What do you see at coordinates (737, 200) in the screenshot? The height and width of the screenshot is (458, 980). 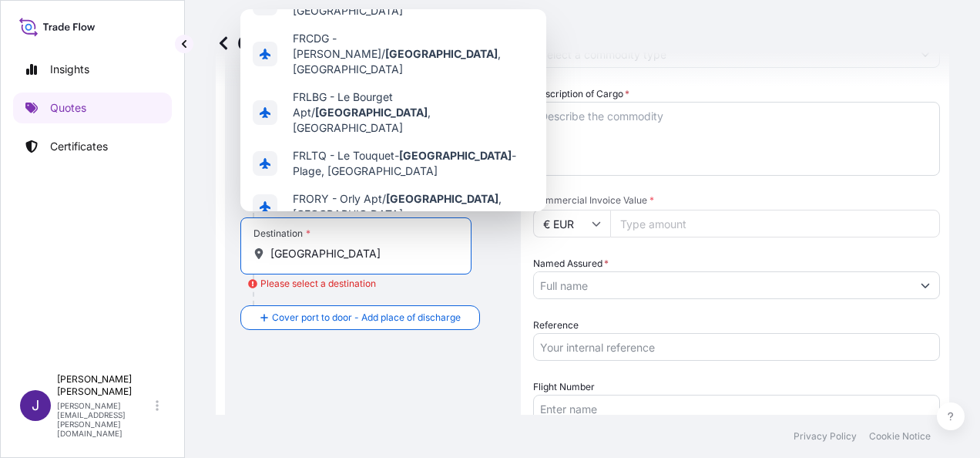 I see `span: Commercial Invoice Value` at bounding box center [737, 200].